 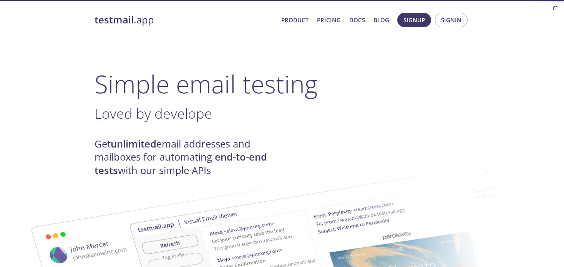 What do you see at coordinates (181, 163) in the screenshot?
I see `strong: end-to-end tests` at bounding box center [181, 163].